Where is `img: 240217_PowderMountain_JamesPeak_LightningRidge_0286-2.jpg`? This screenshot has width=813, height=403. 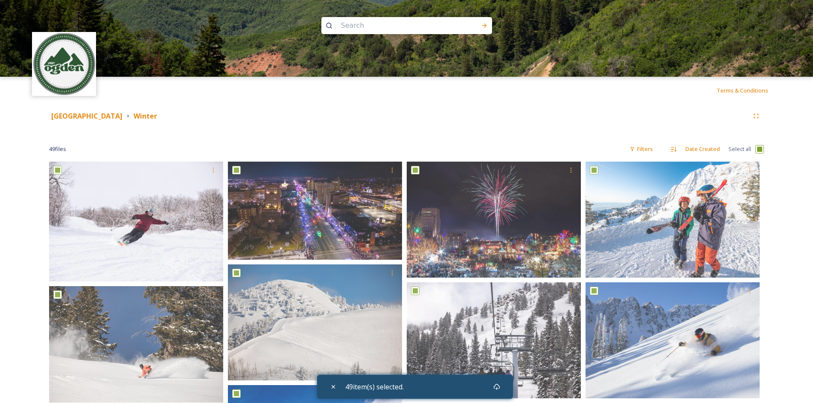
img: 240217_PowderMountain_JamesPeak_LightningRidge_0286-2.jpg is located at coordinates (136, 344).